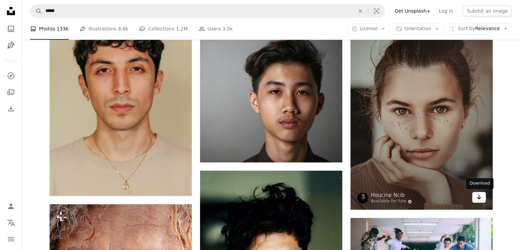 The width and height of the screenshot is (520, 250). Describe the element at coordinates (11, 206) in the screenshot. I see `a: Log in / Sign up` at that location.